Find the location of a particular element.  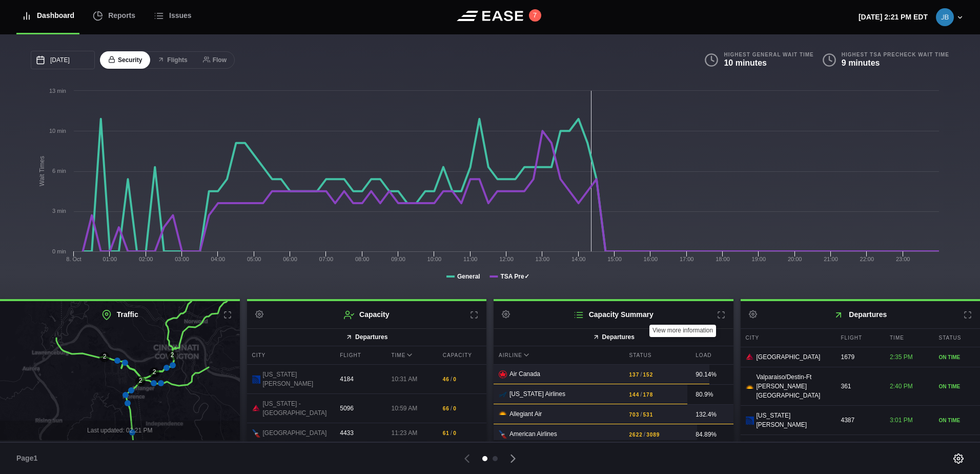

b: 2622 is located at coordinates (636, 435).